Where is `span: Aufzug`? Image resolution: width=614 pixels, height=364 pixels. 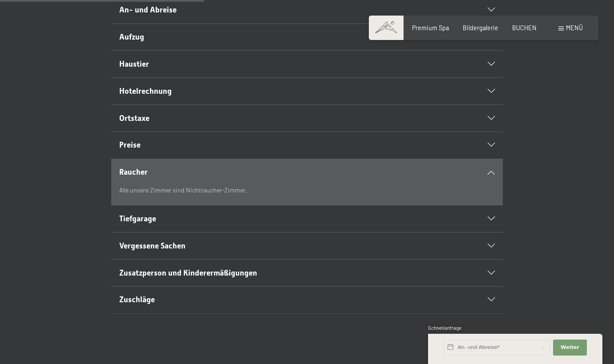
span: Aufzug is located at coordinates (131, 37).